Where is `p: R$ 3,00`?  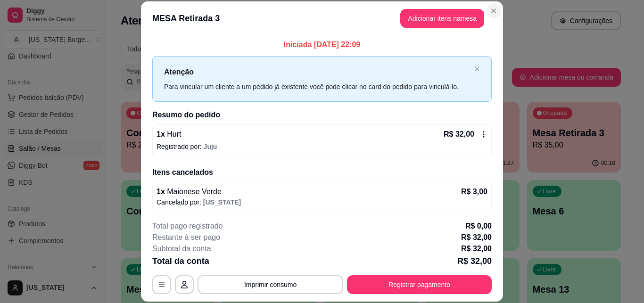 p: R$ 3,00 is located at coordinates (474, 192).